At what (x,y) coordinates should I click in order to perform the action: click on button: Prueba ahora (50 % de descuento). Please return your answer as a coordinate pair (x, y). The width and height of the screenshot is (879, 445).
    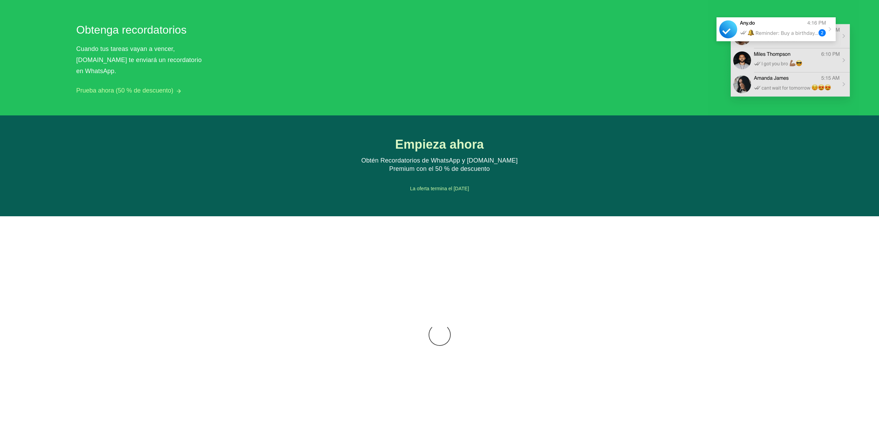
    Looking at the image, I should click on (125, 90).